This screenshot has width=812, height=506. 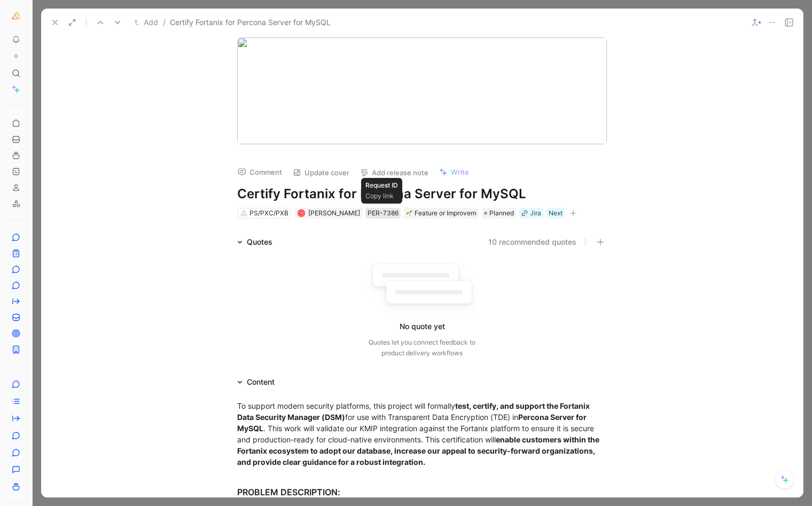 I want to click on span: Certify Fortanix for Percona Server for MySQL, so click(x=251, y=22).